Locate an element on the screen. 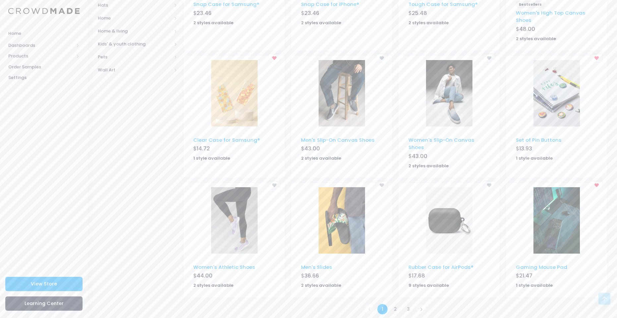  img: Logo is located at coordinates (44, 11).